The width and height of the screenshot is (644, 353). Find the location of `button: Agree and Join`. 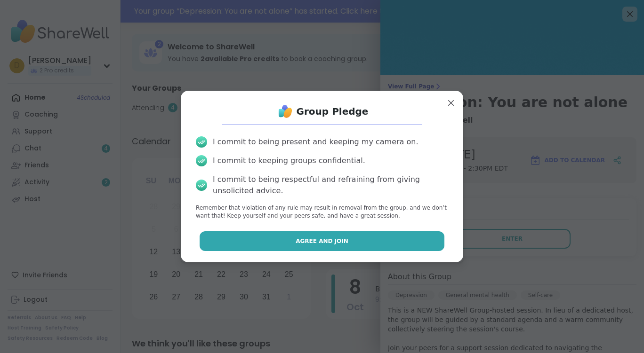

button: Agree and Join is located at coordinates (322, 241).